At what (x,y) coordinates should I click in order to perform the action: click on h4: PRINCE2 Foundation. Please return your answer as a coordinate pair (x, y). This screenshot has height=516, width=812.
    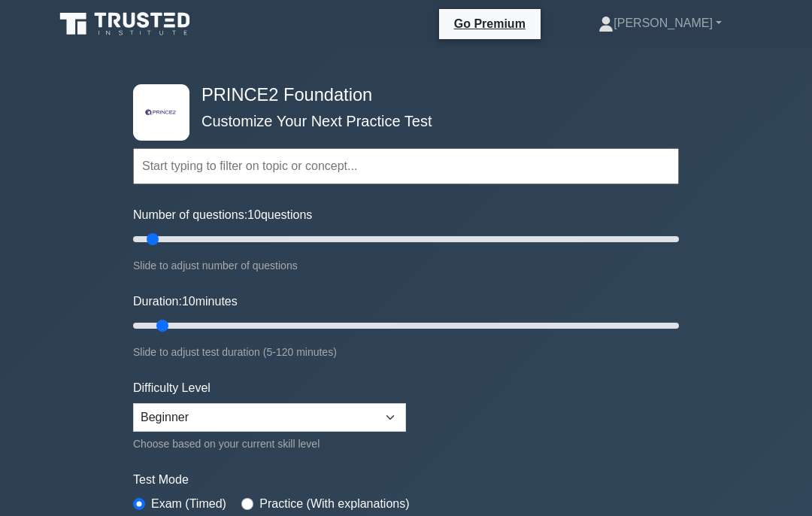
    Looking at the image, I should click on (400, 95).